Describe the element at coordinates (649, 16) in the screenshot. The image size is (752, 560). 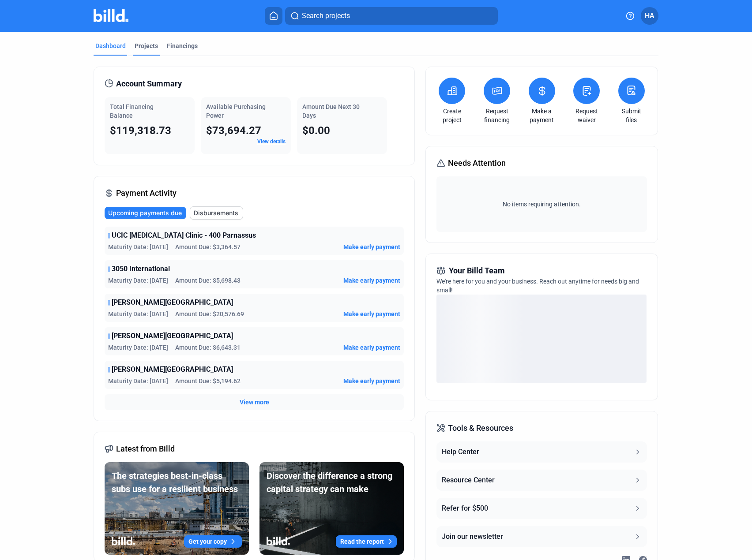
I see `span: HA` at that location.